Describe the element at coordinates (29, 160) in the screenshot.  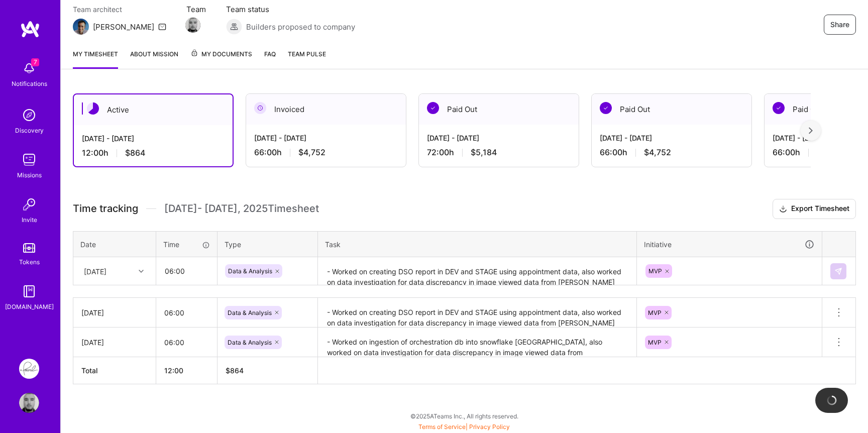
I see `img: teamwork` at that location.